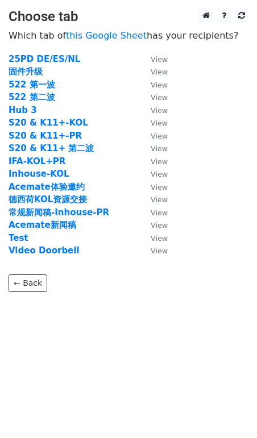 The height and width of the screenshot is (438, 257). I want to click on a: this Google Sheet, so click(106, 35).